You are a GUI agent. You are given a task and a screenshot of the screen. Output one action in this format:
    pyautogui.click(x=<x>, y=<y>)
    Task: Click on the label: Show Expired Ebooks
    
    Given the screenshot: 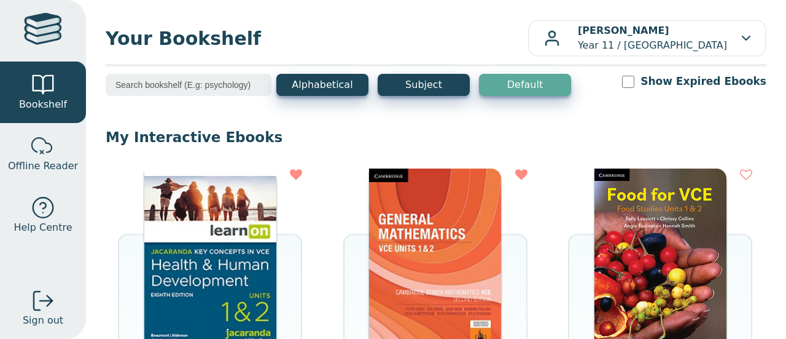 What is the action you would take?
    pyautogui.click(x=704, y=81)
    